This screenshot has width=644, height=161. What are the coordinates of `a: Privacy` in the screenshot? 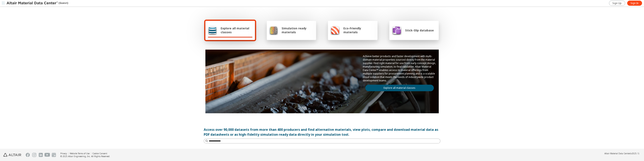 It's located at (64, 153).